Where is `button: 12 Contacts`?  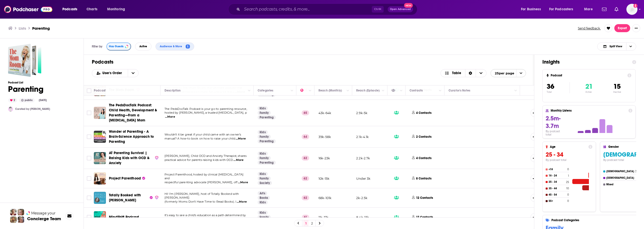 button: 12 Contacts is located at coordinates (423, 198).